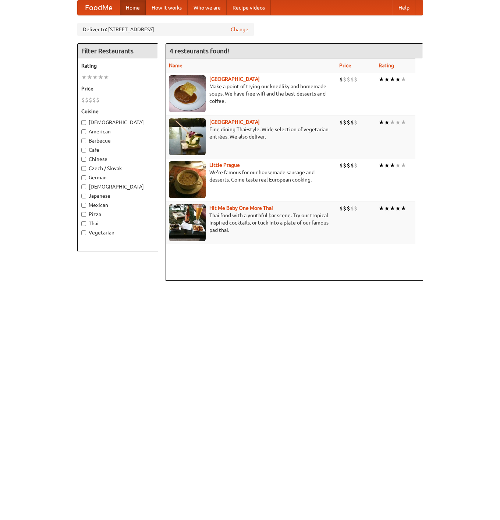 Image resolution: width=500 pixels, height=520 pixels. Describe the element at coordinates (404, 8) in the screenshot. I see `a: Help` at that location.